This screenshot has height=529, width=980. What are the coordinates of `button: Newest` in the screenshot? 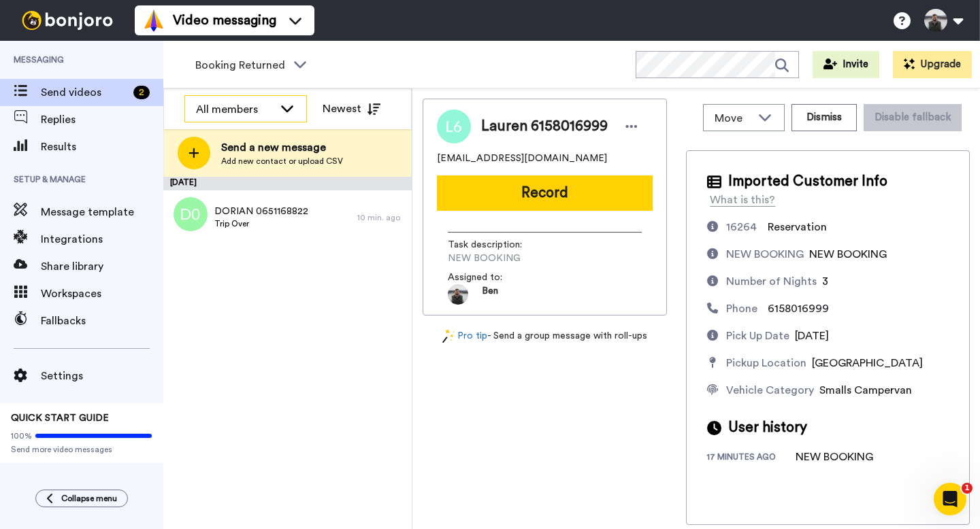 It's located at (351, 109).